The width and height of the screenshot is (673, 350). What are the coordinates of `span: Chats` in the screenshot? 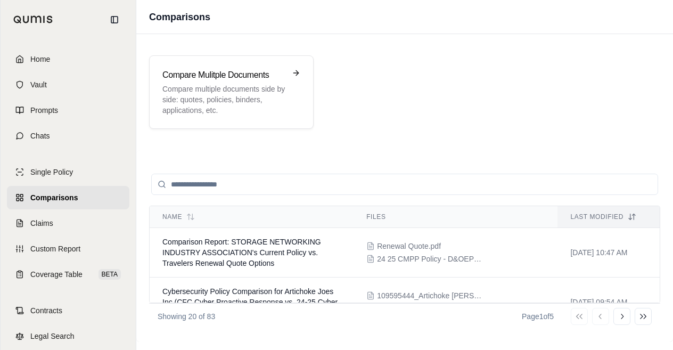 It's located at (40, 136).